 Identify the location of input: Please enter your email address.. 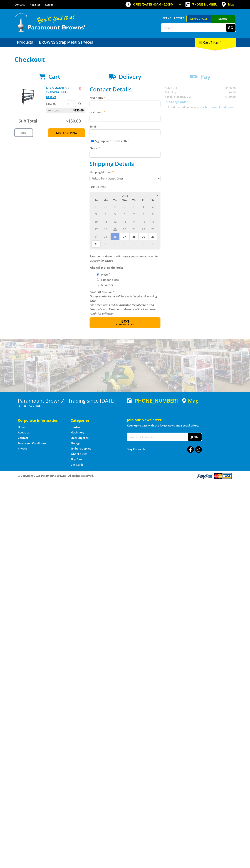
(125, 133).